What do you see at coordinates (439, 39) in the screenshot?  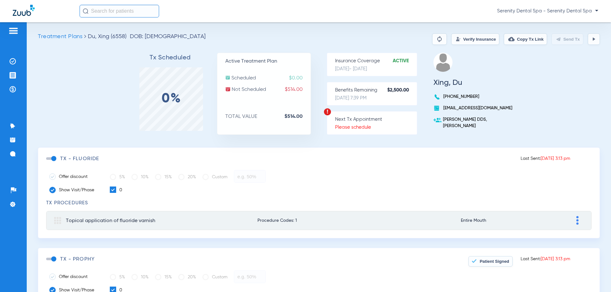 I see `img: Reparse` at bounding box center [439, 39].